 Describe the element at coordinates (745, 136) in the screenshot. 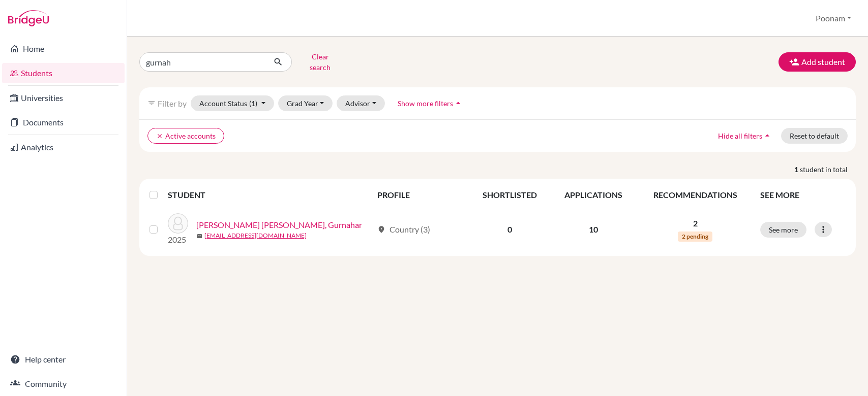

I see `button: Hide all filtersarrow_drop_up` at that location.